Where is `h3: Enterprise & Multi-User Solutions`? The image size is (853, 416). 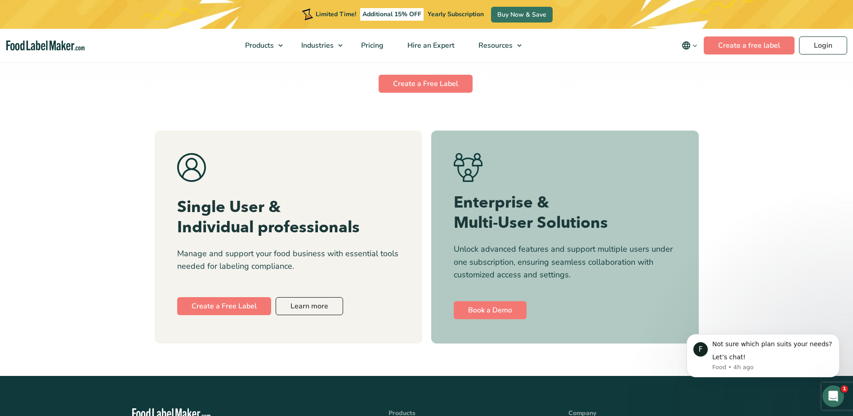
h3: Enterprise & Multi-User Solutions is located at coordinates (565, 213).